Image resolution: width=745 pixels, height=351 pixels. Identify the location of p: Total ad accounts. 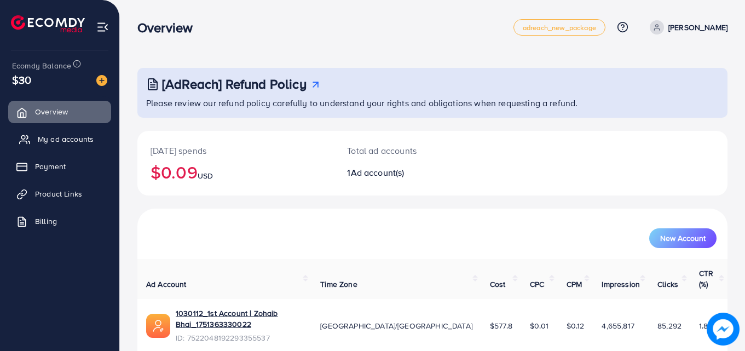
(408, 150).